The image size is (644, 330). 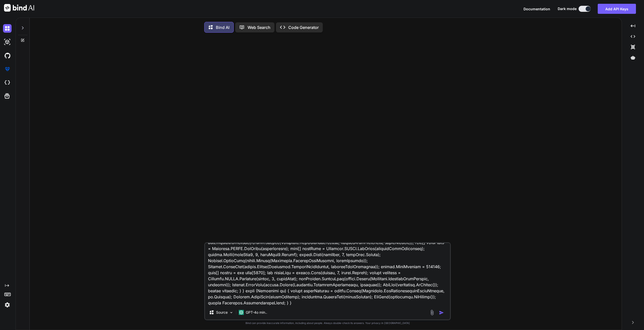 I want to click on p: Bind AI, so click(x=223, y=27).